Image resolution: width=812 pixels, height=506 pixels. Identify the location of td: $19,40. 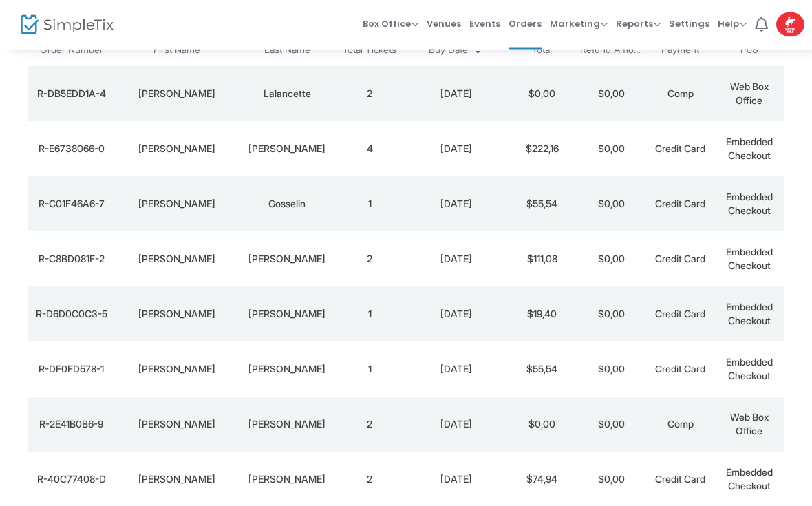
(543, 315).